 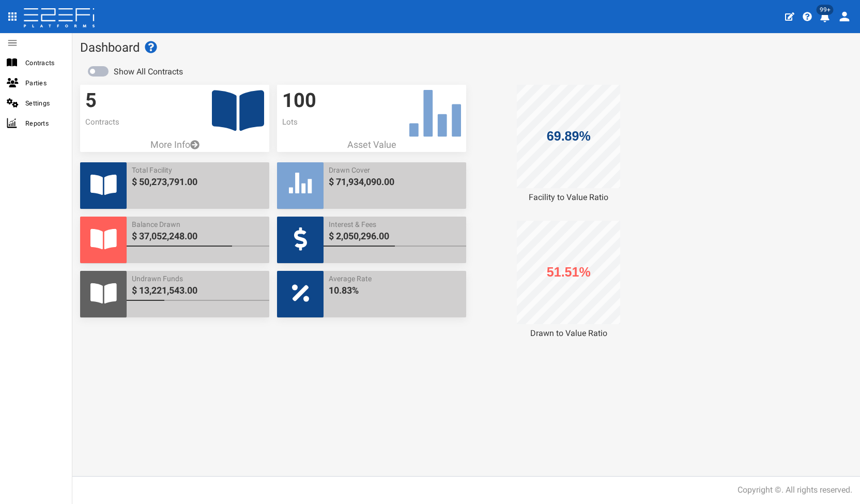 I want to click on p: Contracts, so click(x=174, y=122).